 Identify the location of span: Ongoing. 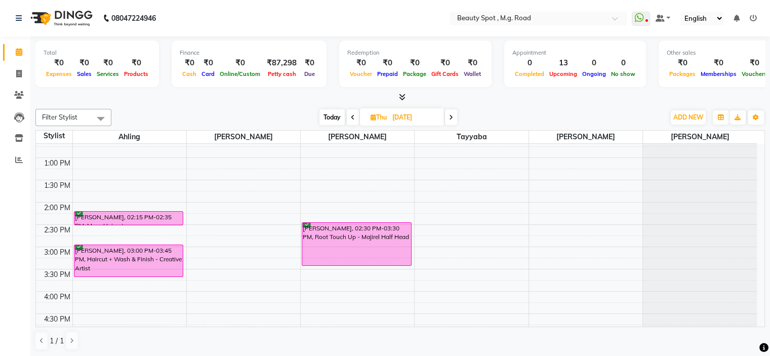
(594, 74).